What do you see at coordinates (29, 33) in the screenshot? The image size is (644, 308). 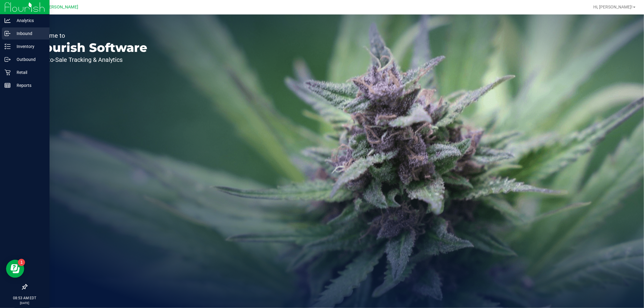 I see `p: Inbound` at bounding box center [29, 33].